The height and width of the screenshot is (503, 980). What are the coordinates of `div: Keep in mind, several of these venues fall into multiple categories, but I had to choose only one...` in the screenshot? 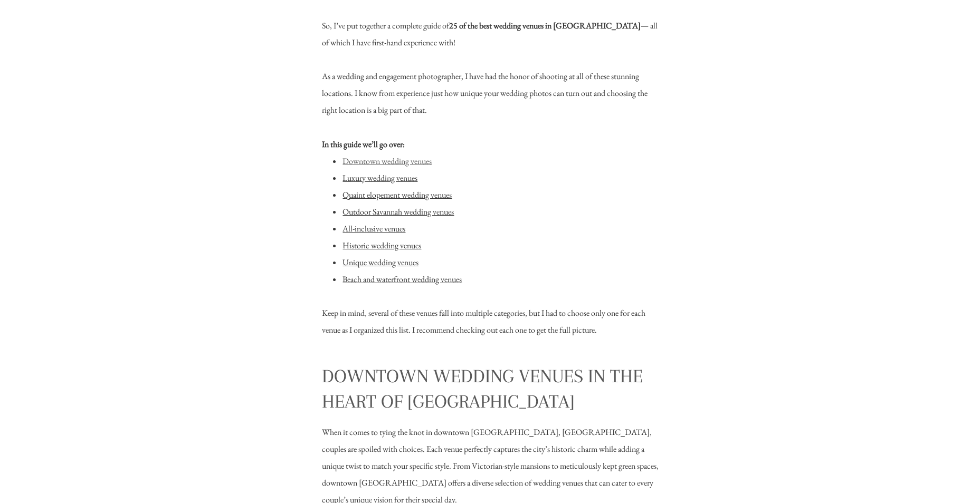 It's located at (490, 322).